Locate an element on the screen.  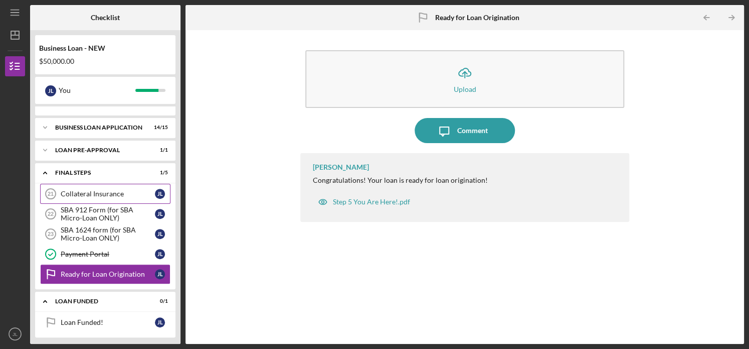
a: Ready for Loan OriginationJL is located at coordinates (105, 274).